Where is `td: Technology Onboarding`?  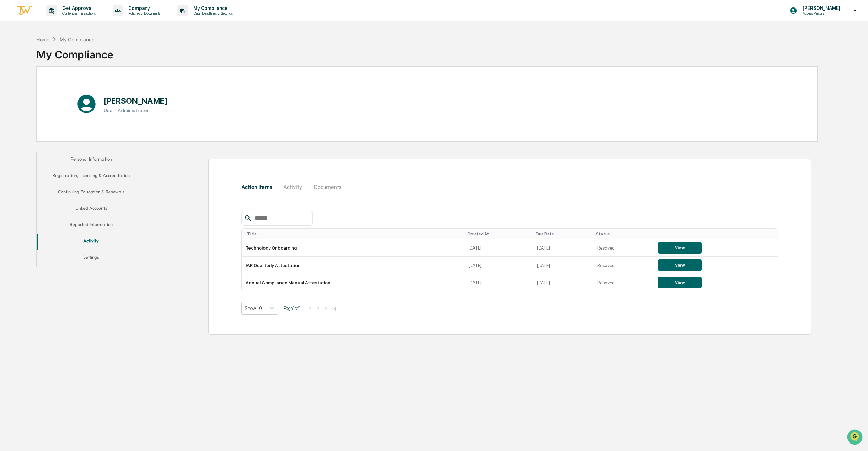
td: Technology Onboarding is located at coordinates (353, 248).